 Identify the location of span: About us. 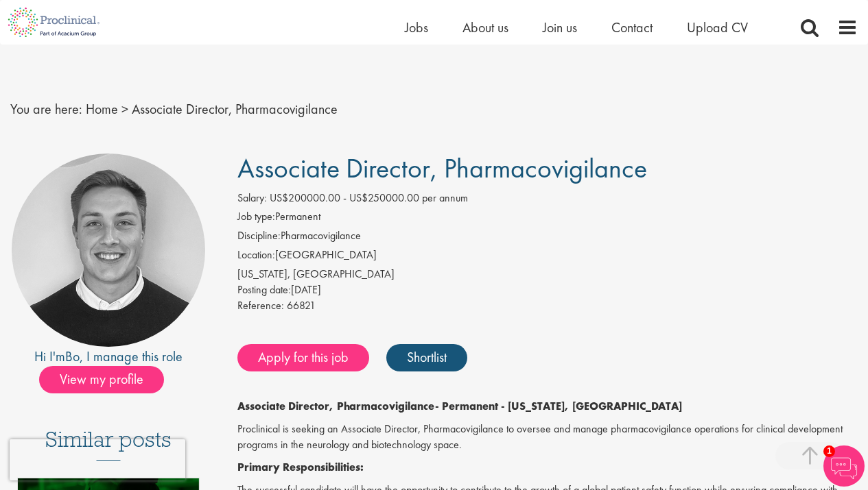
(485, 27).